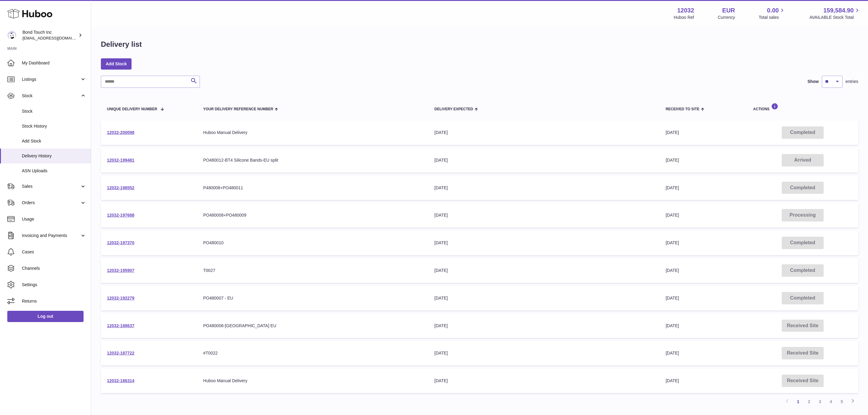 The width and height of the screenshot is (868, 415). What do you see at coordinates (50, 36) in the screenshot?
I see `div: Bond Touch Inc` at bounding box center [50, 36].